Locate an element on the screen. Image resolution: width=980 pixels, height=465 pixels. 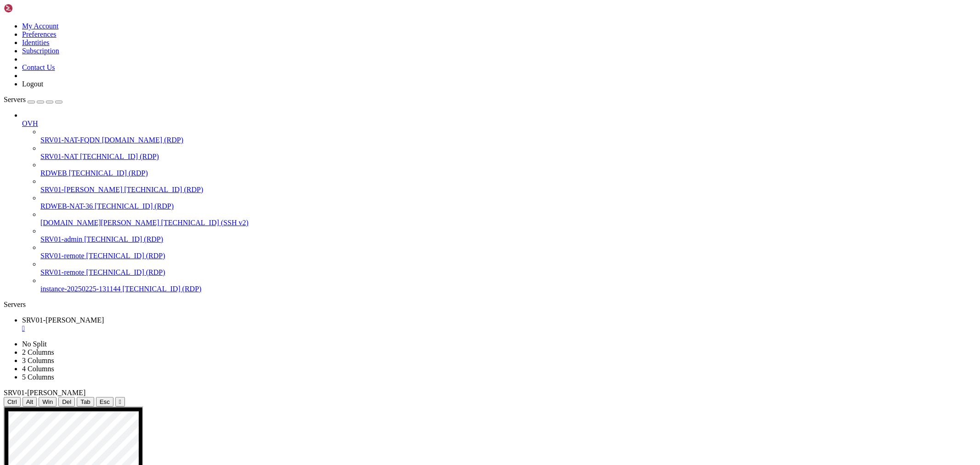
span: Esc is located at coordinates (105, 402).